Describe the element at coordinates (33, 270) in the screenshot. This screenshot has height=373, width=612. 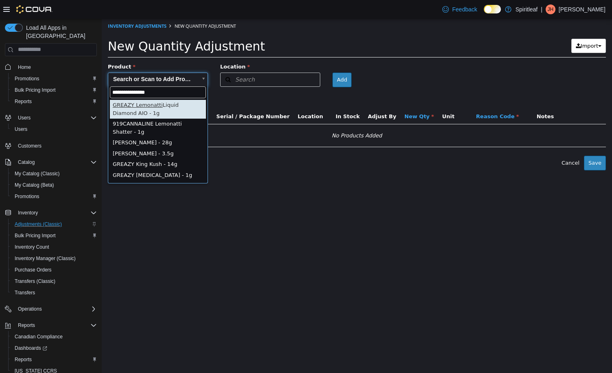
I see `a: Purchase Orders` at that location.